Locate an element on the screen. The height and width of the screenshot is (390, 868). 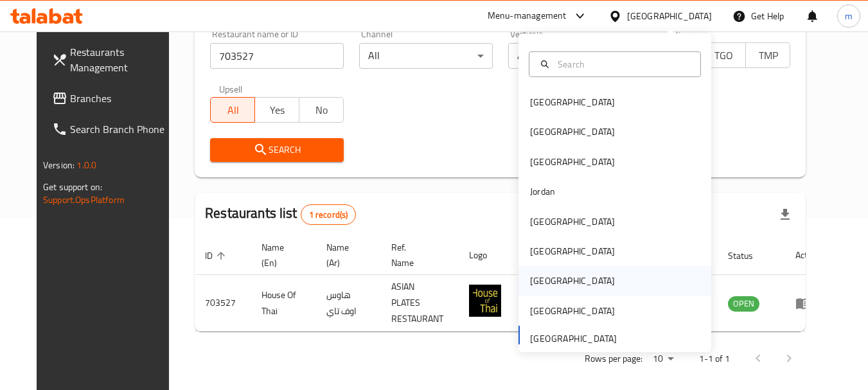
td: هاوس اوف تاي is located at coordinates (349, 303).